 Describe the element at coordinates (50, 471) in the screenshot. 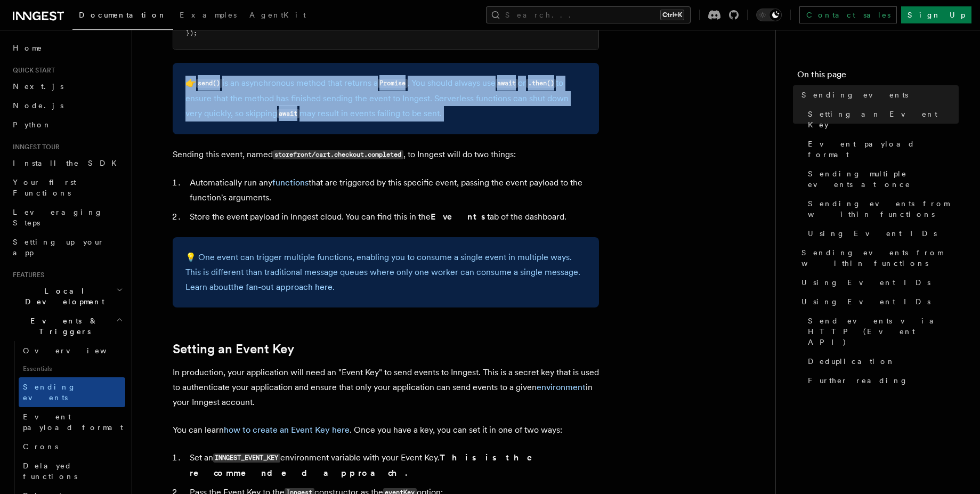

I see `span: Delayed functions` at that location.